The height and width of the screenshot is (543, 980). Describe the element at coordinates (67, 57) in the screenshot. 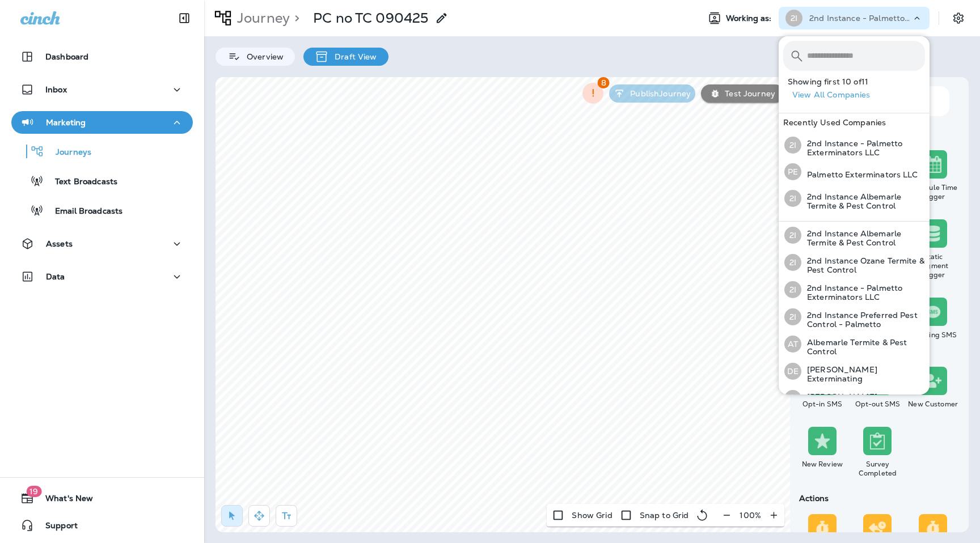

I see `p: Dashboard` at that location.